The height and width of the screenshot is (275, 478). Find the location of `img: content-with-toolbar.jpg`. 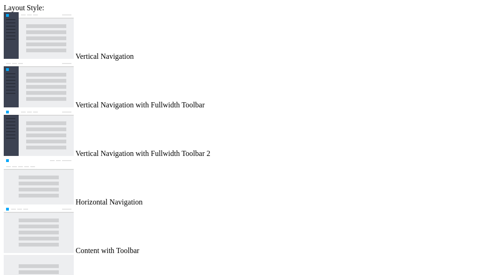

img: content-with-toolbar.jpg is located at coordinates (39, 230).